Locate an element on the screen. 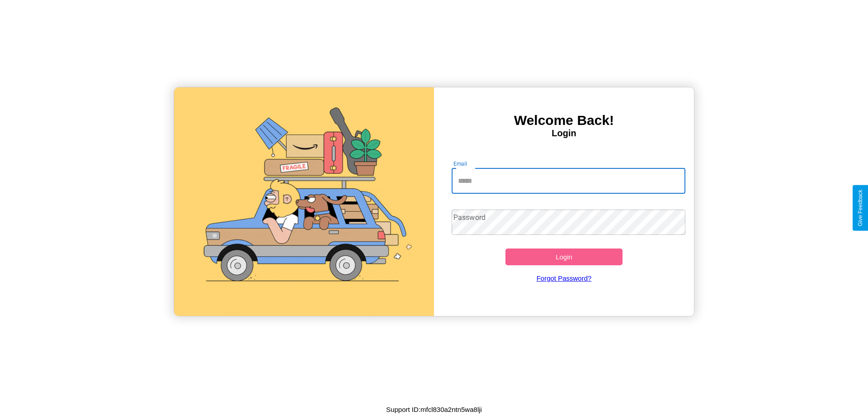 The height and width of the screenshot is (416, 868). a: Forgot Password? is located at coordinates (564, 278).